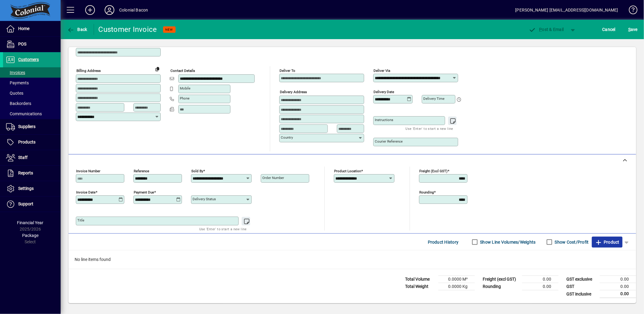 The width and height of the screenshot is (644, 314). What do you see at coordinates (546, 30) in the screenshot?
I see `button: Post & Email` at bounding box center [546, 30].